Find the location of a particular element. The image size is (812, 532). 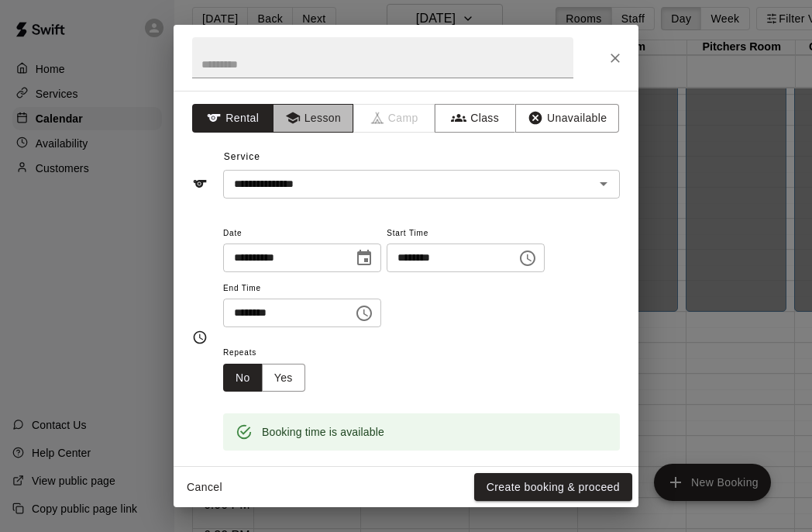

span: Camps can only be created in the Services page is located at coordinates (395, 118).